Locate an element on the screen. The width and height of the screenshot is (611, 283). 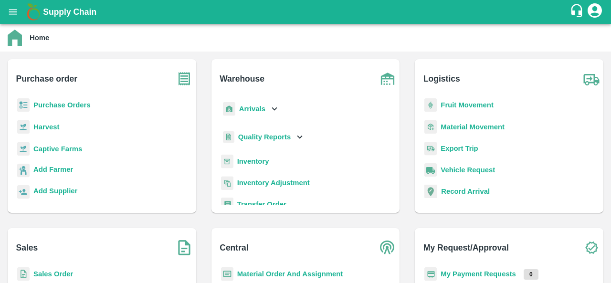
a: My Payment Requests is located at coordinates (478, 274).